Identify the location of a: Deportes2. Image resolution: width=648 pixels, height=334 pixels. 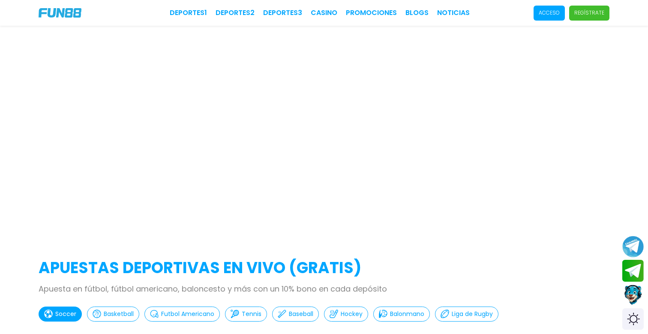
(235, 13).